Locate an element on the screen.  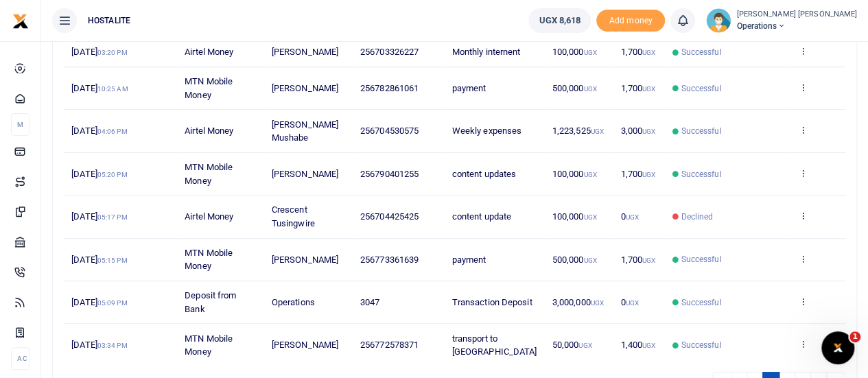
small: 10:25 AM is located at coordinates (112, 89).